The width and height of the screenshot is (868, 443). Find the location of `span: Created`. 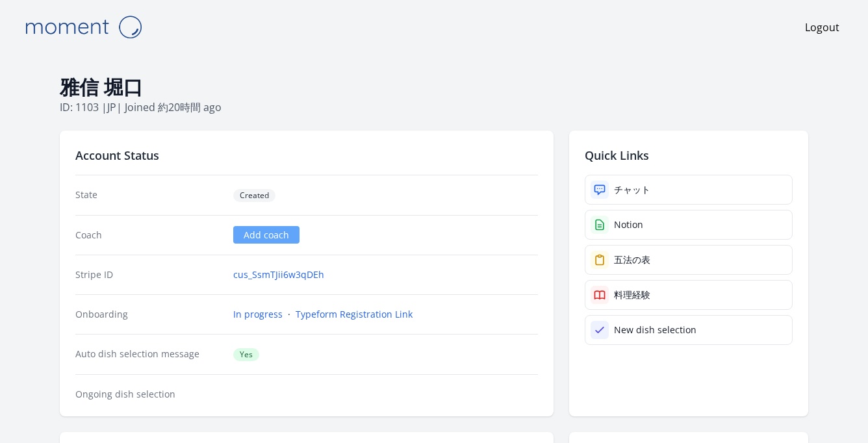

span: Created is located at coordinates (254, 195).